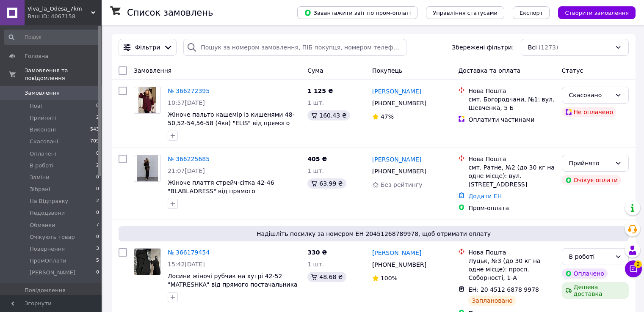 Image resolution: width=644 pixels, height=312 pixels. Describe the element at coordinates (221, 191) in the screenshot. I see `span: Жіноче плаття стрейч-сітка 42-46 "BLABLADRESS" від прямого постачальника` at that location.